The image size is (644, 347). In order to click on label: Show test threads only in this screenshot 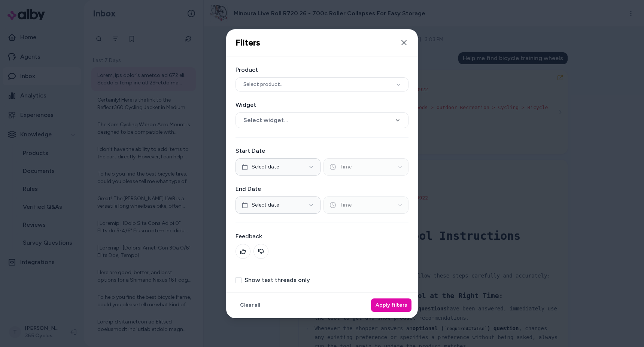, I will do `click(277, 280)`.